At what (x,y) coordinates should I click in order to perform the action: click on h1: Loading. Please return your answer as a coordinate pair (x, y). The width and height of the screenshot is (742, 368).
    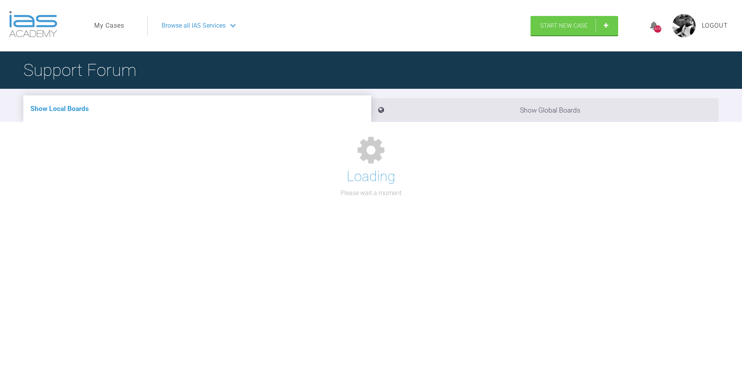
    Looking at the image, I should click on (371, 177).